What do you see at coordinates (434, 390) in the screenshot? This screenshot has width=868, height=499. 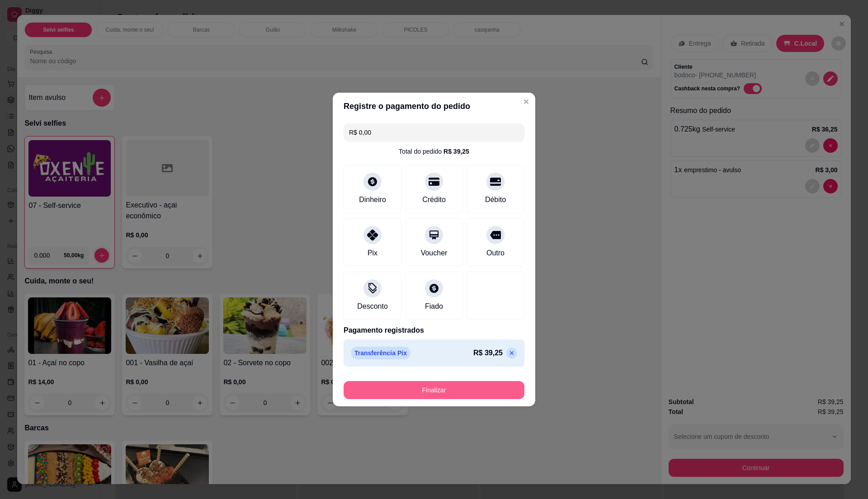 I see `button: Finalizar` at bounding box center [434, 390].